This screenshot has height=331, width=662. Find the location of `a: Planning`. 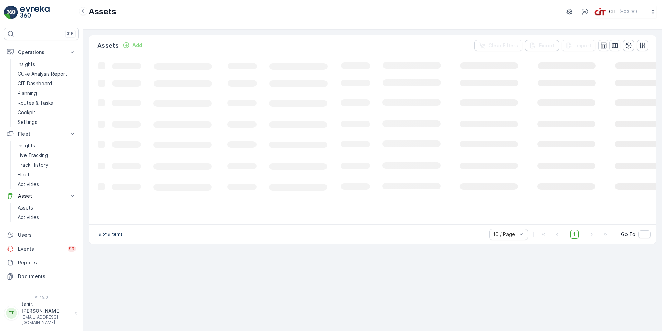

a: Planning is located at coordinates (47, 93).